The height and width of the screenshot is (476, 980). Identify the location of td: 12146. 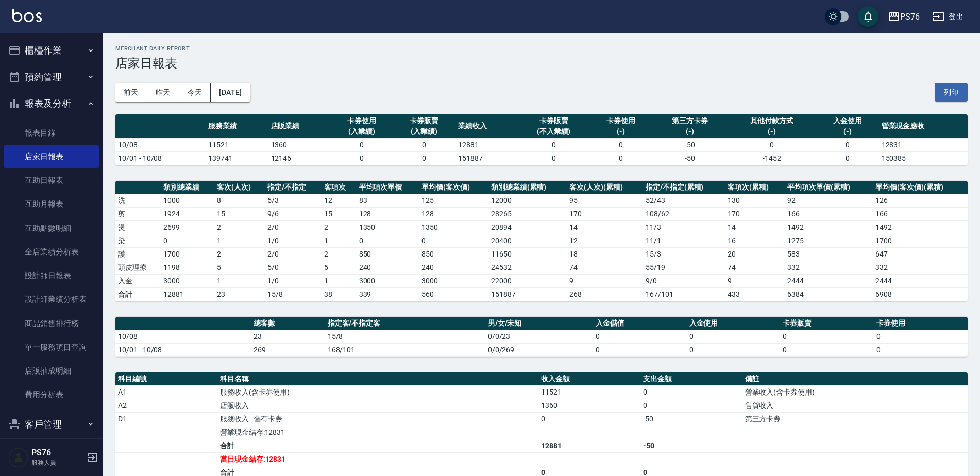
(299, 158).